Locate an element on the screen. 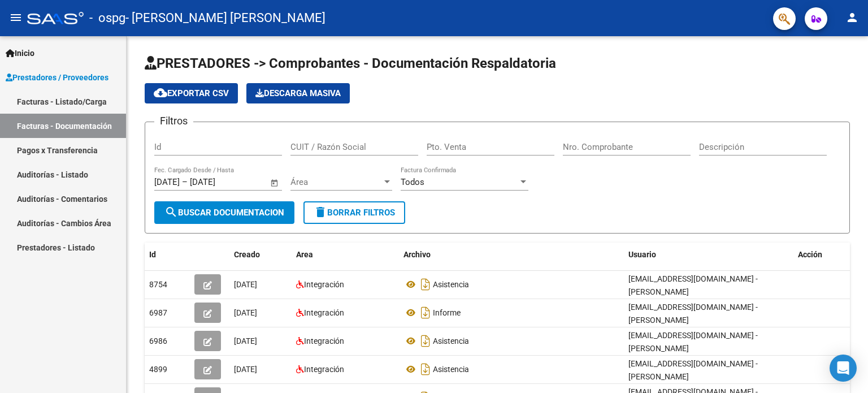 This screenshot has height=393, width=868. button: Borrar Filtros is located at coordinates (354, 213).